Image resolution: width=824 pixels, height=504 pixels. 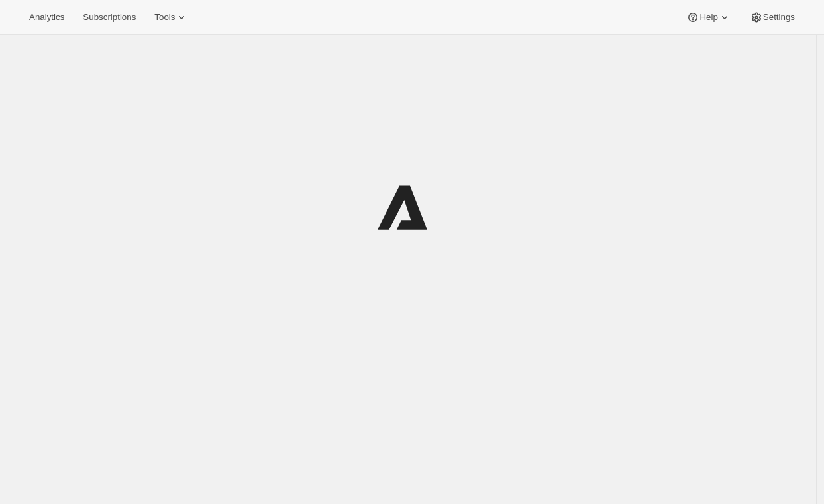 What do you see at coordinates (779, 18) in the screenshot?
I see `span: Settings` at bounding box center [779, 18].